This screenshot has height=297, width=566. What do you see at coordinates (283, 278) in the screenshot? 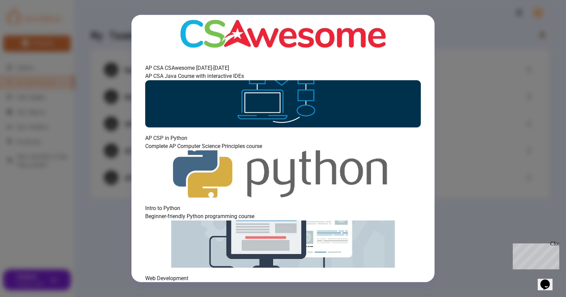
I see `h6: Web Development` at bounding box center [283, 278].